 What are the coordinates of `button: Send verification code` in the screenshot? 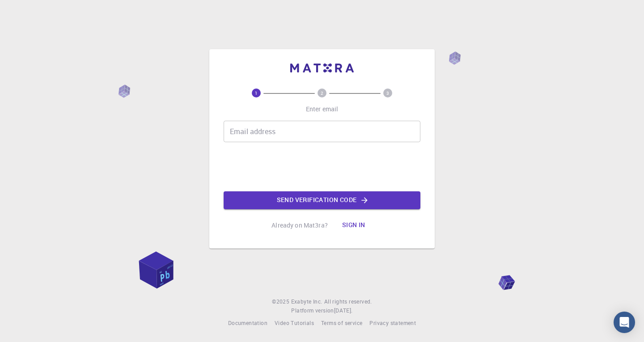 It's located at (322, 201).